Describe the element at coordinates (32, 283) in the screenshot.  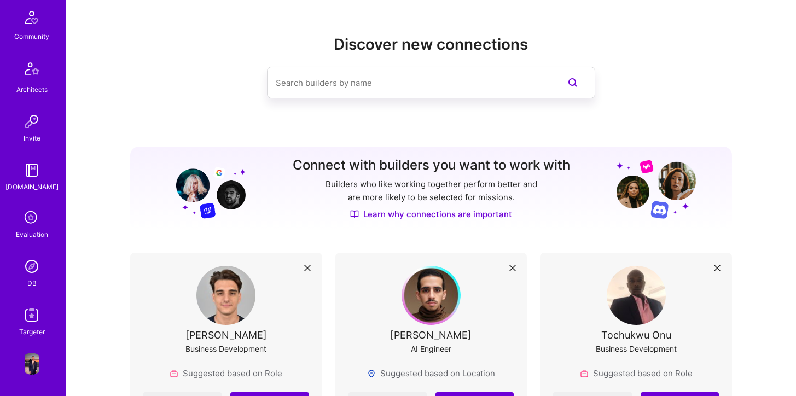
I see `div: DB` at that location.